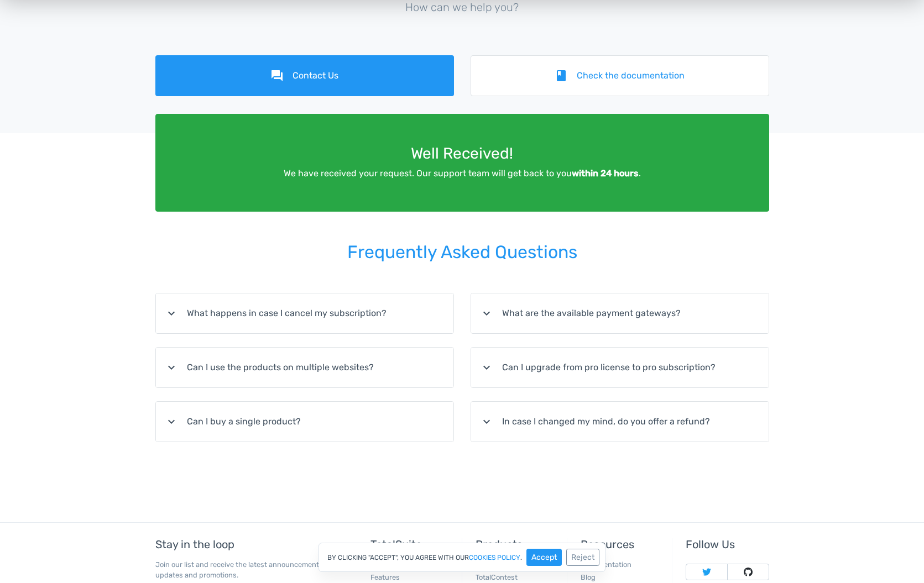 The height and width of the screenshot is (583, 924). Describe the element at coordinates (727, 544) in the screenshot. I see `h5: Follow Us` at that location.